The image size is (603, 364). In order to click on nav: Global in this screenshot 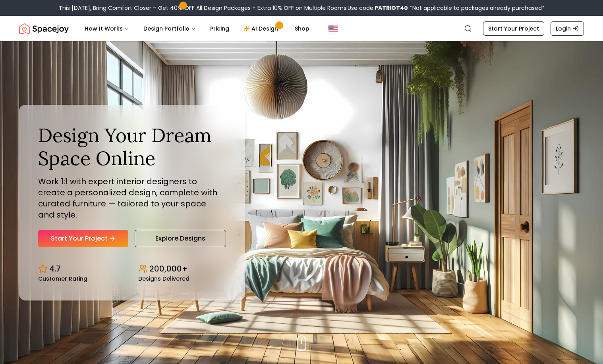, I will do `click(302, 28)`.